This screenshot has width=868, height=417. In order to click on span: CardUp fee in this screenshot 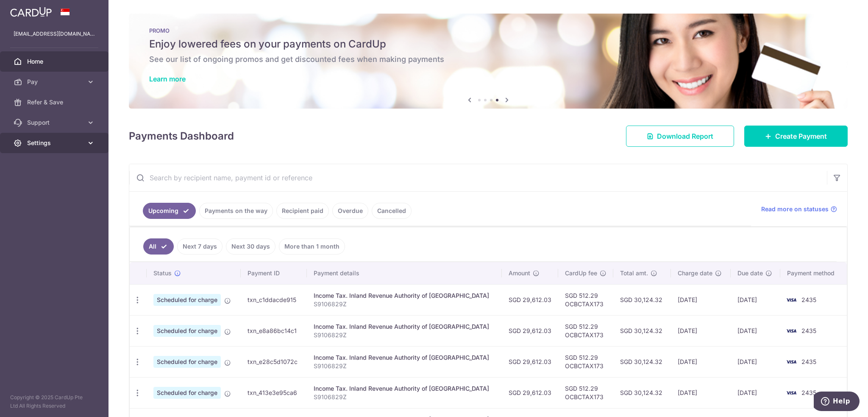, I will do `click(581, 273)`.